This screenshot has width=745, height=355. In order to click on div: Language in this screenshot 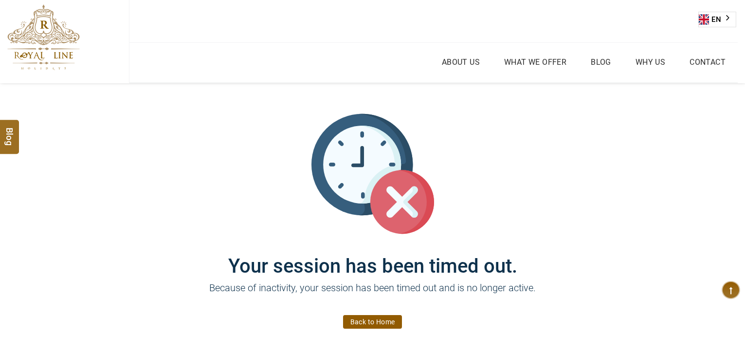, I will do `click(717, 19)`.